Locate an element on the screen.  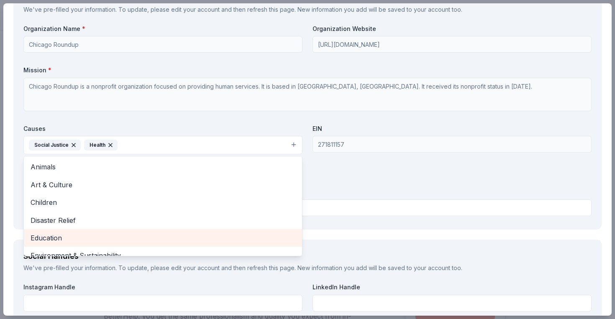
div: Social JusticeHealth is located at coordinates (163, 206).